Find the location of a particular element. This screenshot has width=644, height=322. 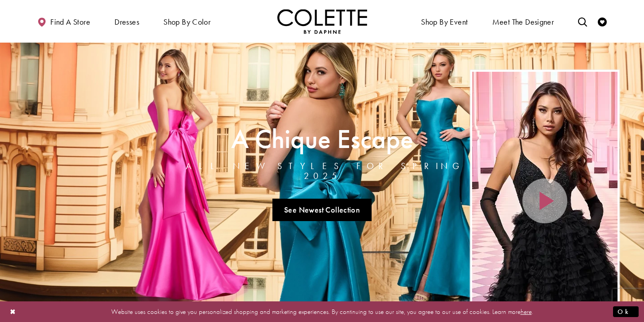

ul: Slider Links is located at coordinates (322, 210).